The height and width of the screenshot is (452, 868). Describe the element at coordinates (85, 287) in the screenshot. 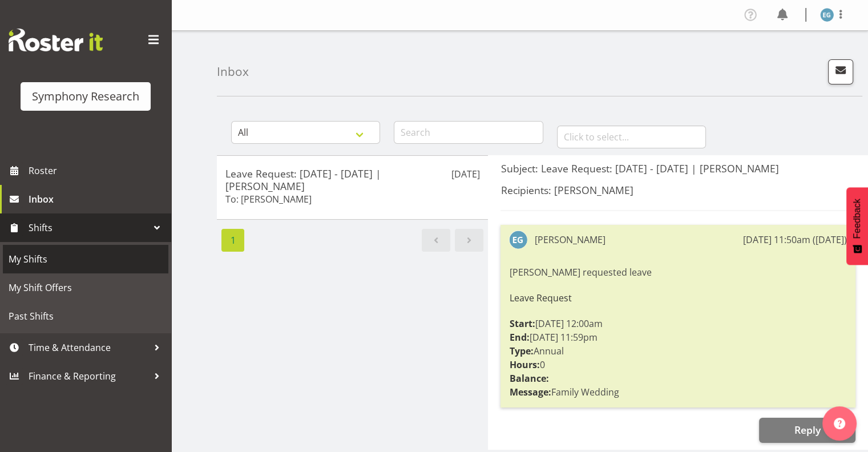

I see `a: My Shift Offers` at that location.